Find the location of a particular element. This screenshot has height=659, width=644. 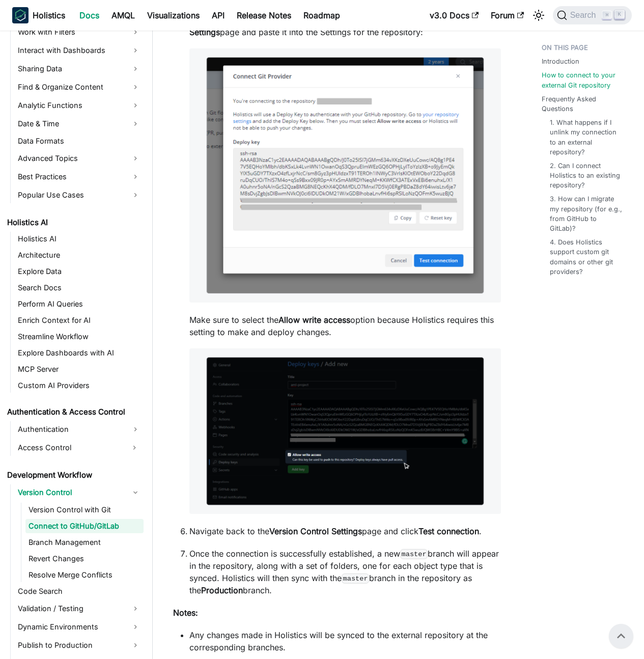

a: Streamline Workflow is located at coordinates (79, 337).